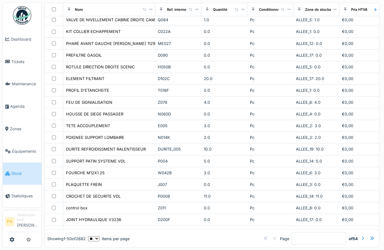 The height and width of the screenshot is (250, 384). I want to click on div: N060D, so click(179, 114).